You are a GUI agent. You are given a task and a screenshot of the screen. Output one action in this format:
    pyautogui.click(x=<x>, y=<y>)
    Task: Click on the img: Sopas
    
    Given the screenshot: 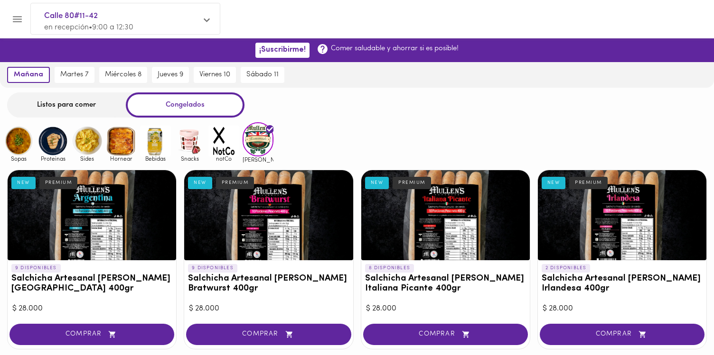 What is the action you would take?
    pyautogui.click(x=19, y=141)
    